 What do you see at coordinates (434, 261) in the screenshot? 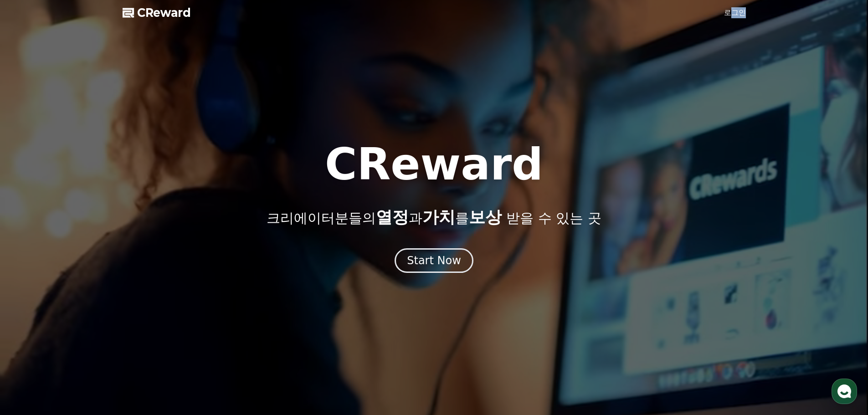
I see `button: Start Now` at bounding box center [434, 261].